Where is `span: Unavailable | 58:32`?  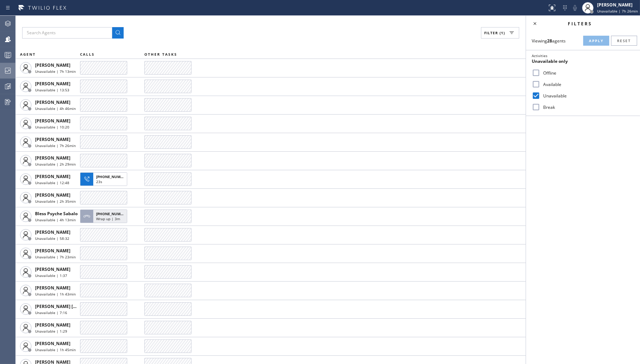
span: Unavailable | 58:32 is located at coordinates (52, 238).